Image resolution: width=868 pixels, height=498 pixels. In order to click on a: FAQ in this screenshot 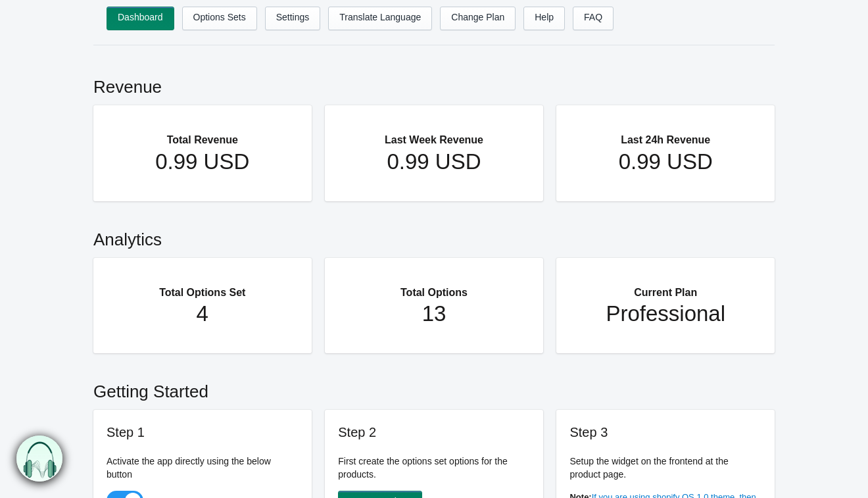, I will do `click(593, 19)`.